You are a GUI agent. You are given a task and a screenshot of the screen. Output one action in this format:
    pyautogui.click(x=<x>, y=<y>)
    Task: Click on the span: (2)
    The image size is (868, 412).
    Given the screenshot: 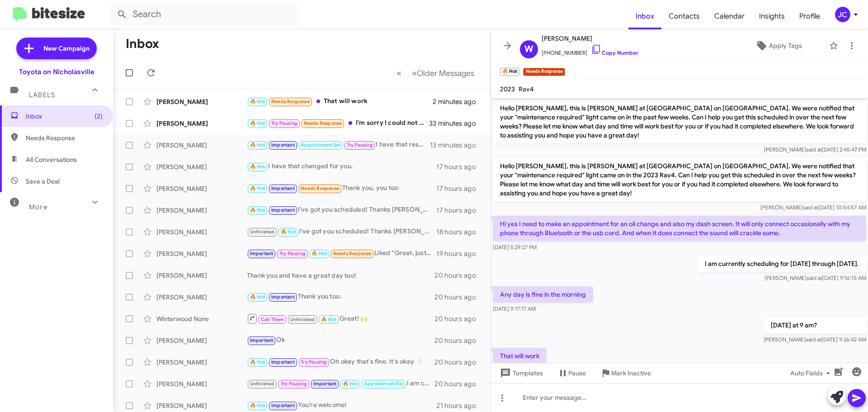 What is the action you would take?
    pyautogui.click(x=99, y=116)
    